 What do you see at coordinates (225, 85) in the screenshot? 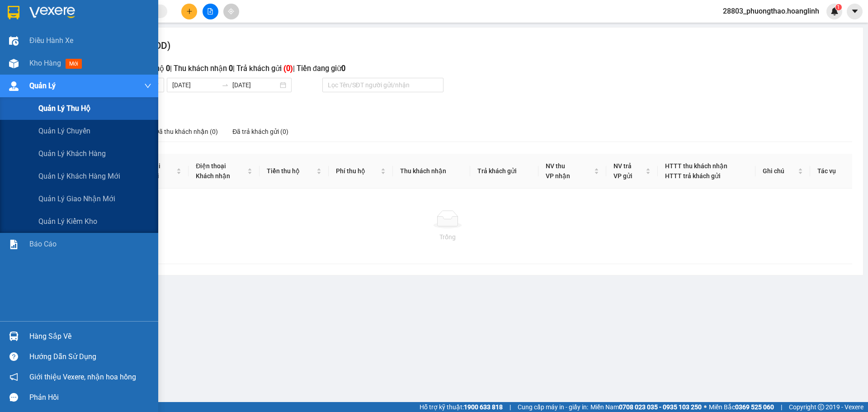
I see `span: swap-right` at bounding box center [225, 85].